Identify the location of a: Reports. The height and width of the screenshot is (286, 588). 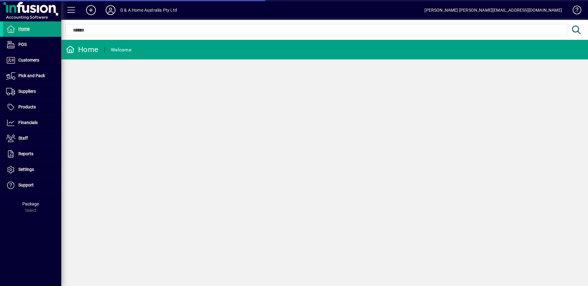
(32, 154).